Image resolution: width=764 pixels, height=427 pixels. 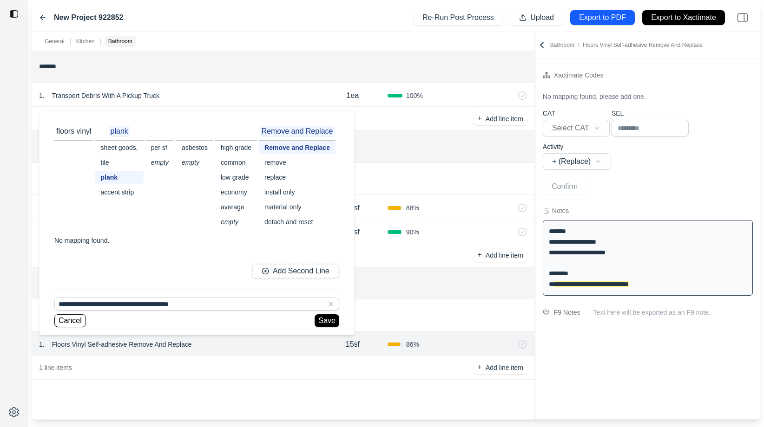 What do you see at coordinates (458, 18) in the screenshot?
I see `button: Re-Run Post Process` at bounding box center [458, 18].